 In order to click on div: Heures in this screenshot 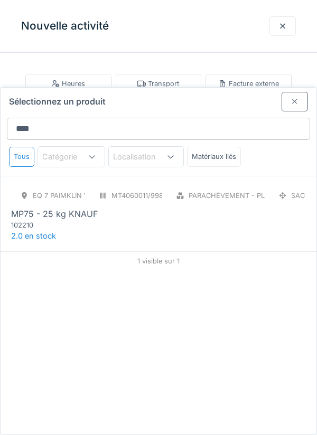, I will do `click(68, 83)`.